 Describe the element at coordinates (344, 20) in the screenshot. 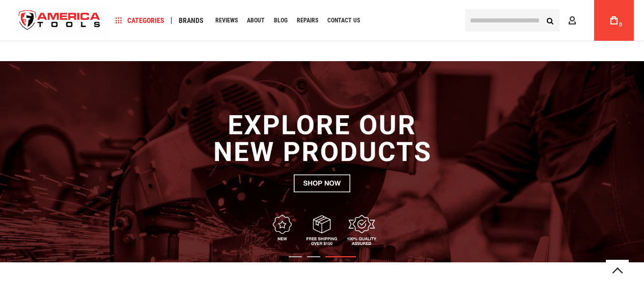

I see `span: Contact Us` at that location.